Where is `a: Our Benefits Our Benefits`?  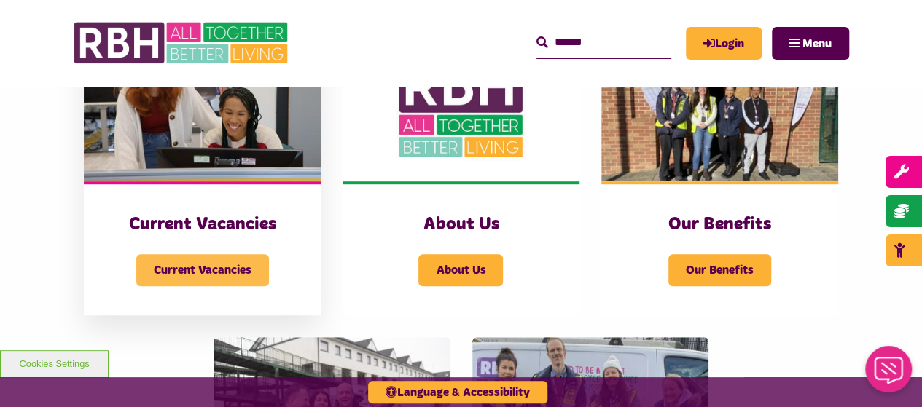
a: Our Benefits Our Benefits is located at coordinates (719, 174).